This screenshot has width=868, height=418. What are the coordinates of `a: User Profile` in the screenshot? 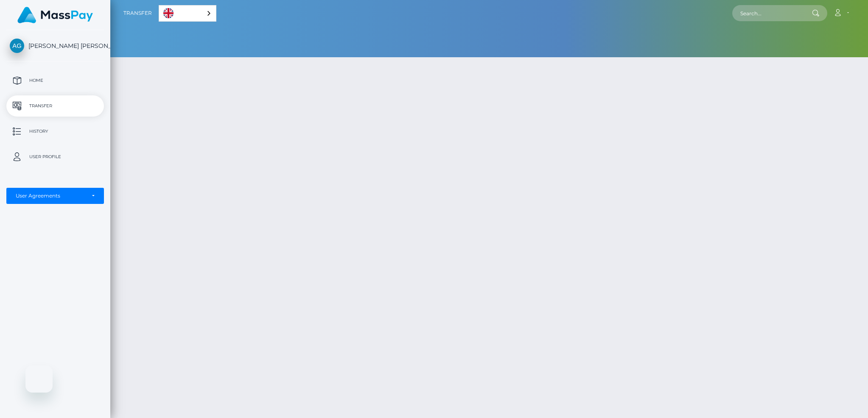 It's located at (55, 157).